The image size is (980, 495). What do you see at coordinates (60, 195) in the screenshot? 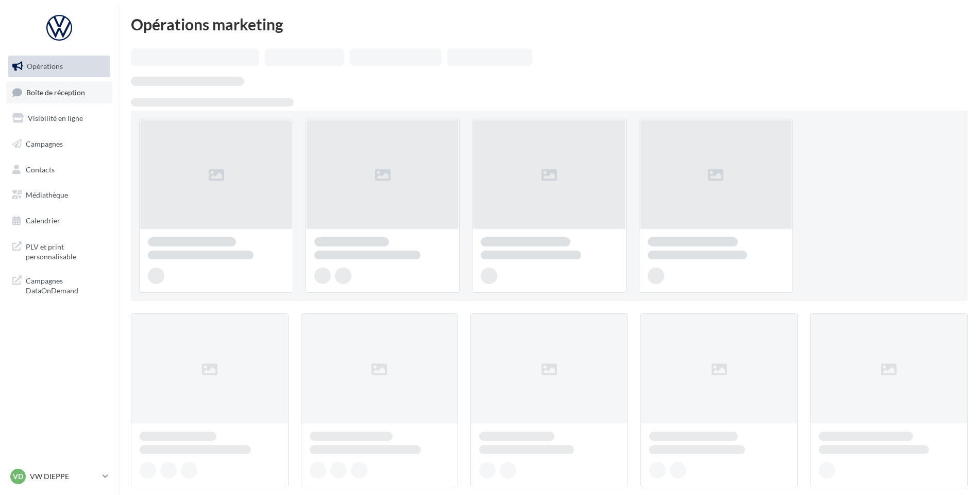
I see `a: Médiathèque` at bounding box center [60, 195].